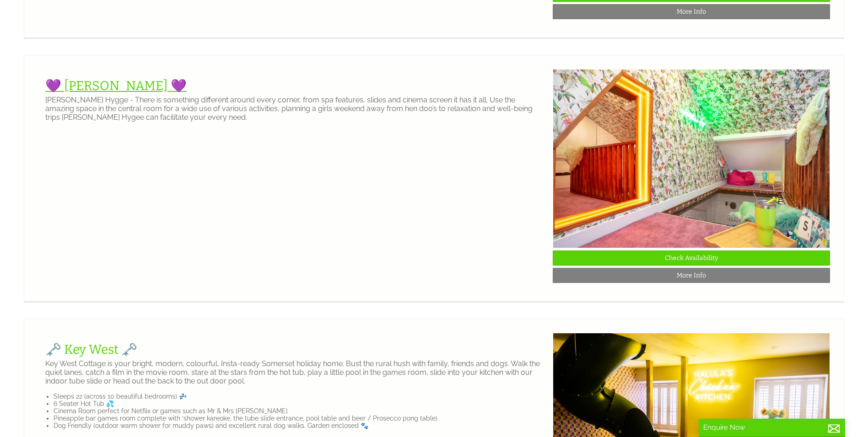 This screenshot has height=437, width=868. What do you see at coordinates (299, 397) in the screenshot?
I see `li: Sleeps 22 (across 10 beautiful bedrooms) 💤` at bounding box center [299, 397].